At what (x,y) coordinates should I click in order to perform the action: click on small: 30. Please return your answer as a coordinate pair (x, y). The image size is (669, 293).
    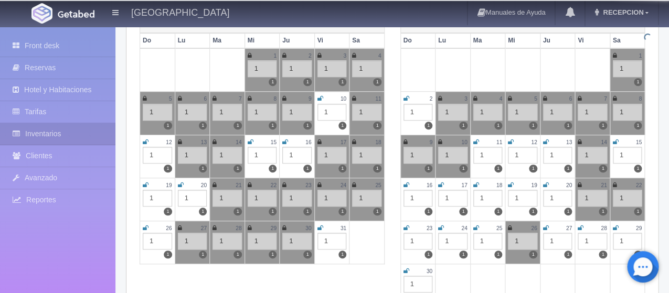
    Looking at the image, I should click on (308, 228).